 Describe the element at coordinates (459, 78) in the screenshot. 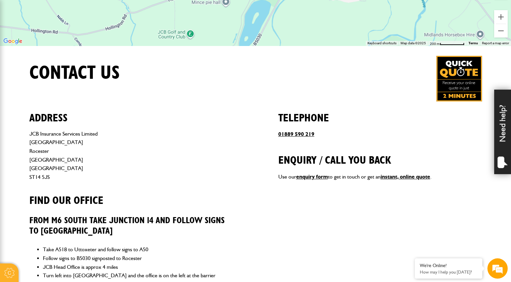

I see `img: Quick Quote` at that location.